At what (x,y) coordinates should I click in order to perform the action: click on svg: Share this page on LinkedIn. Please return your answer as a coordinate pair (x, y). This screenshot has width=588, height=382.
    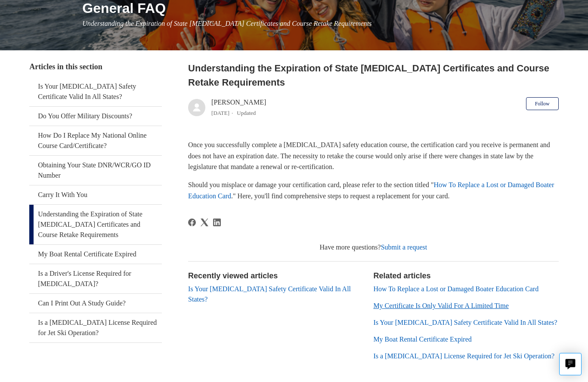
    Looking at the image, I should click on (217, 223).